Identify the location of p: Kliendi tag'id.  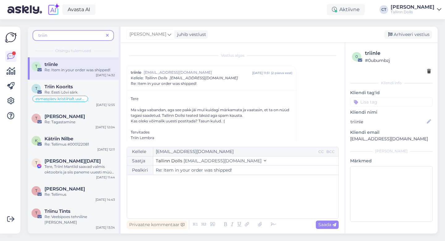
(392, 92).